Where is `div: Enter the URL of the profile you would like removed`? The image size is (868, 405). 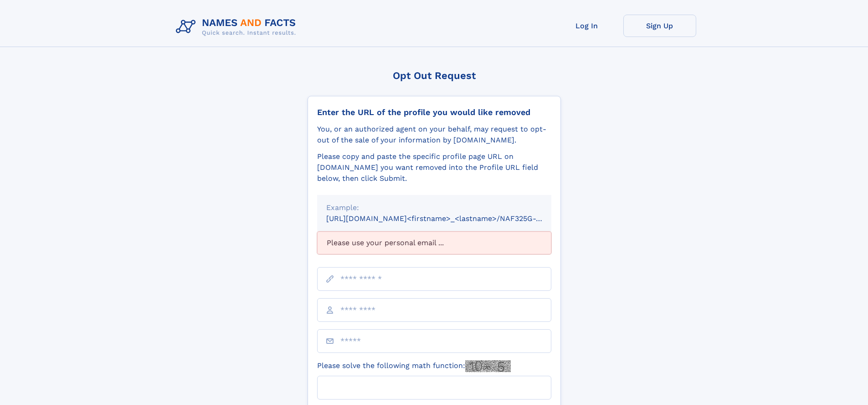
div: Enter the URL of the profile you would like removed is located at coordinates (434, 112).